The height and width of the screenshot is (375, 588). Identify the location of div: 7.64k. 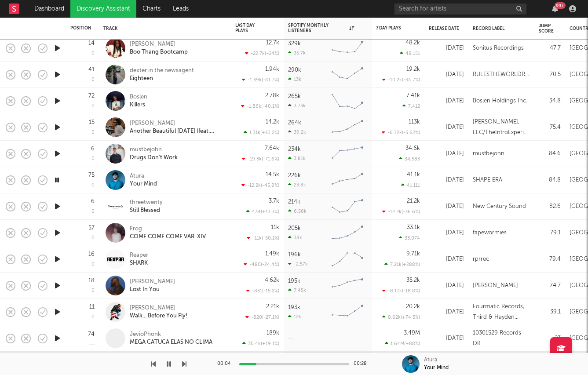
(272, 148).